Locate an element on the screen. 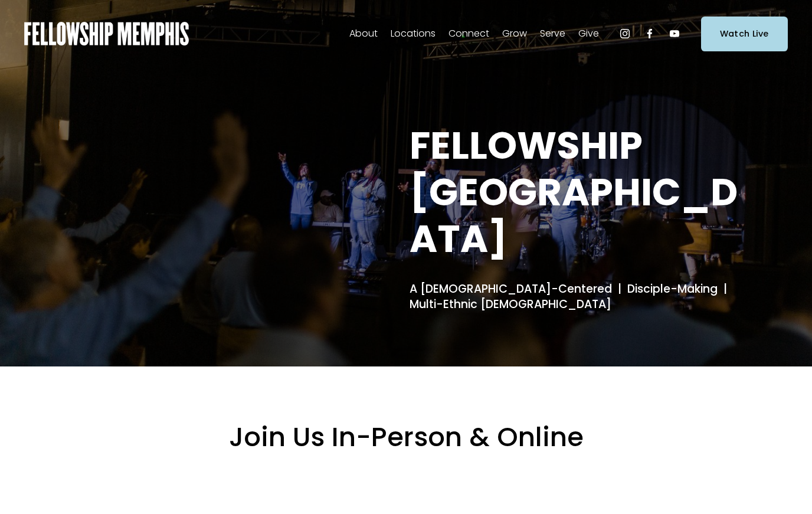 The image size is (812, 514). h2: Join Us In-Person & Online is located at coordinates (406, 437).